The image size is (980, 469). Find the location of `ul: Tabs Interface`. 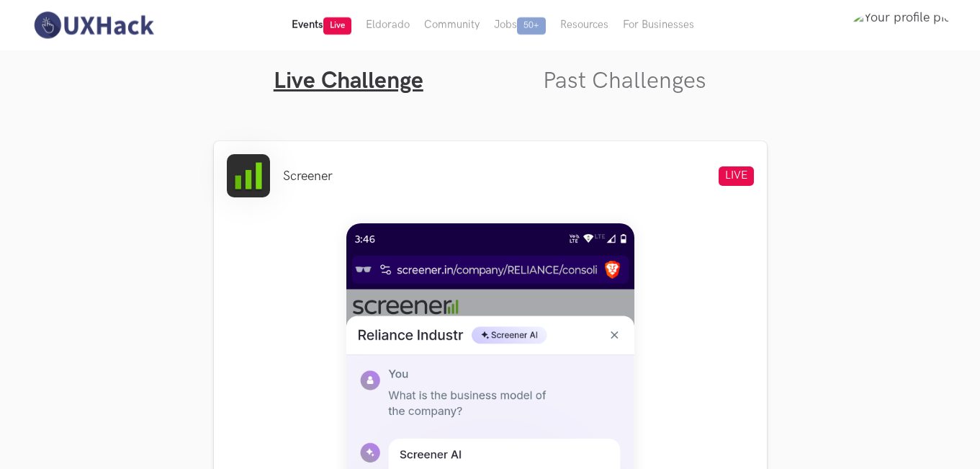

ul: Tabs Interface is located at coordinates (491, 69).